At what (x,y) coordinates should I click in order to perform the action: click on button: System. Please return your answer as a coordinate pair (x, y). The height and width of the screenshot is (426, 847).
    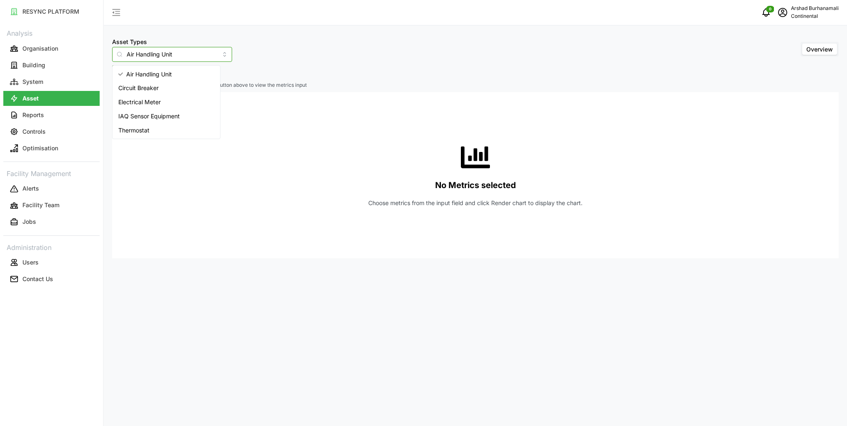
    Looking at the image, I should click on (52, 82).